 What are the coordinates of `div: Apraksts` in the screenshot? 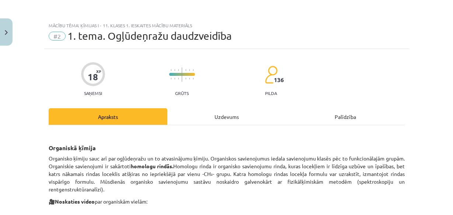 It's located at (108, 116).